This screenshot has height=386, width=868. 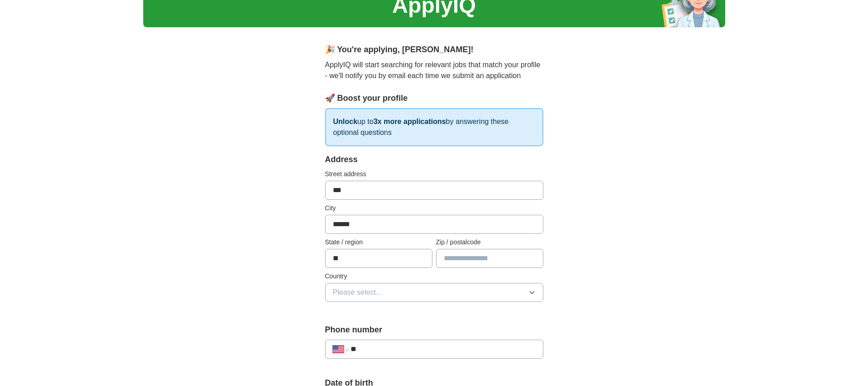 I want to click on p: up to by answering these optional questions, so click(x=434, y=127).